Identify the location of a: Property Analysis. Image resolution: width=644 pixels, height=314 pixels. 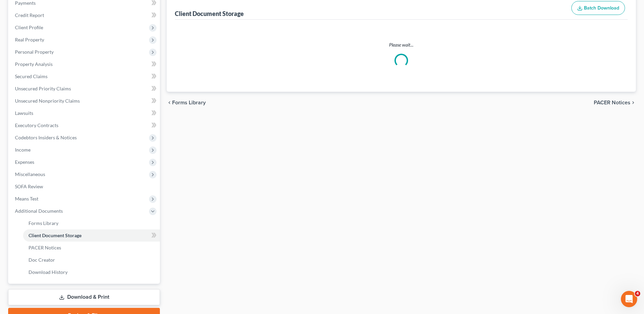
(85, 64).